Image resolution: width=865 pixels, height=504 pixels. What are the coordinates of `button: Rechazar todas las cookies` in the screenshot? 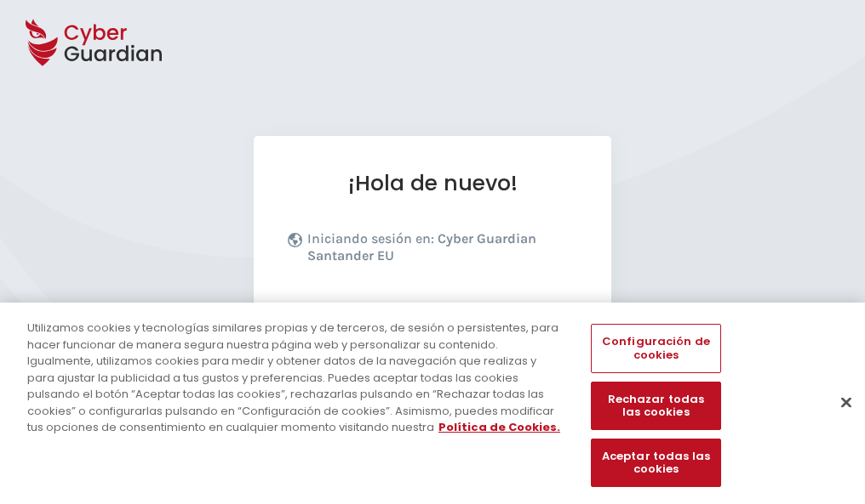 It's located at (656, 406).